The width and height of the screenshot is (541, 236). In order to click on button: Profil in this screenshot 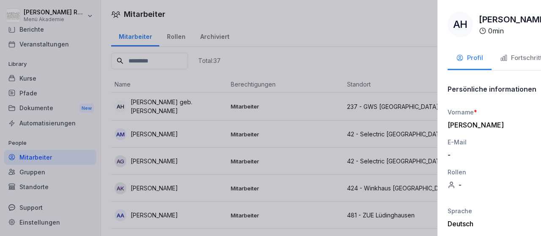, I will do `click(470, 59)`.